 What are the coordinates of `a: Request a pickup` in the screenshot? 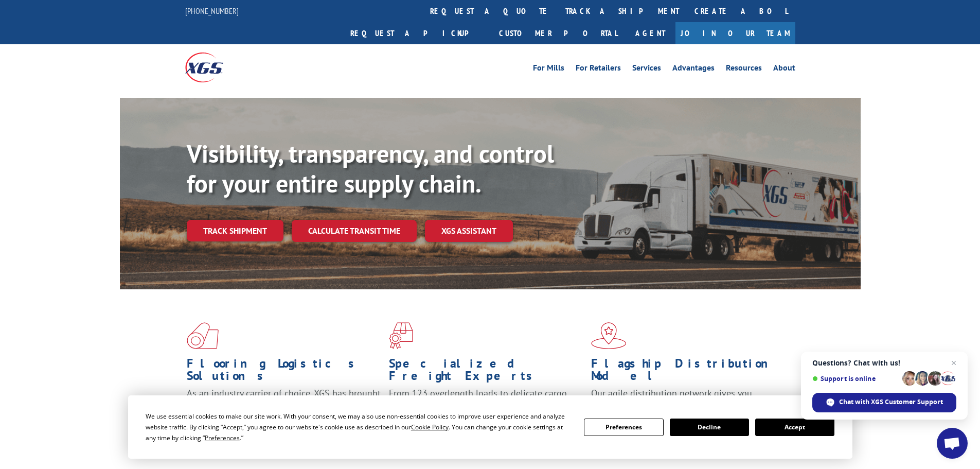 It's located at (417, 33).